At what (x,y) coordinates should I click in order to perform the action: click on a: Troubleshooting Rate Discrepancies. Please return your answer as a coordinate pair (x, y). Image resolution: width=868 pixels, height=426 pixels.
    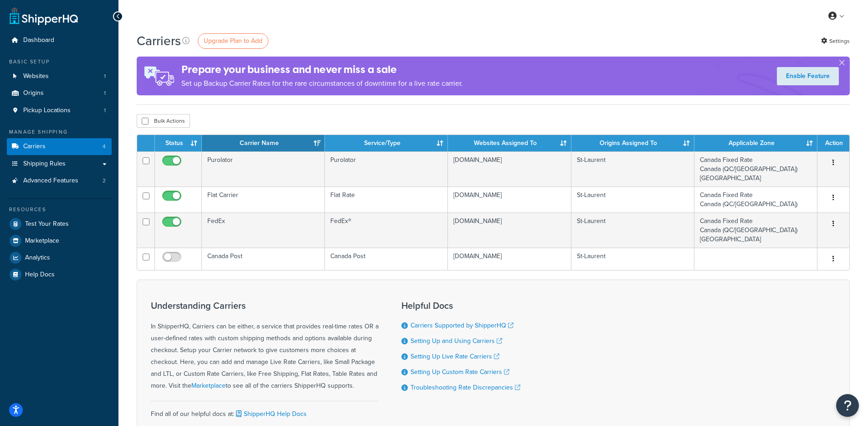
    Looking at the image, I should click on (465, 387).